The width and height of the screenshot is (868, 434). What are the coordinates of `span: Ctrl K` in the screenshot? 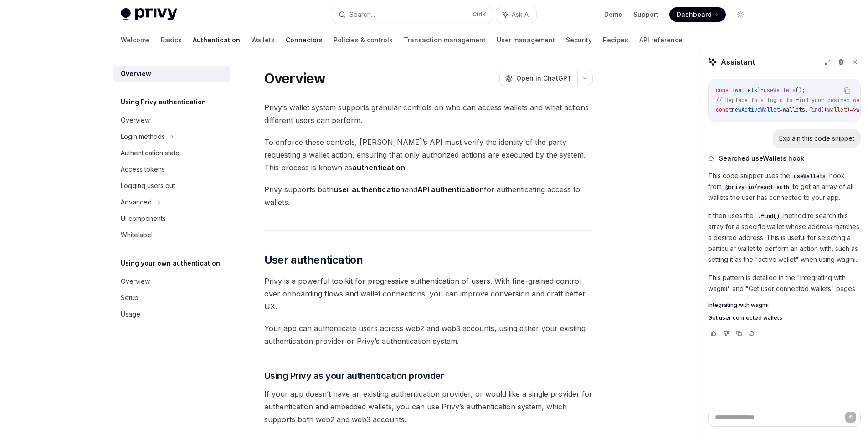 It's located at (480, 15).